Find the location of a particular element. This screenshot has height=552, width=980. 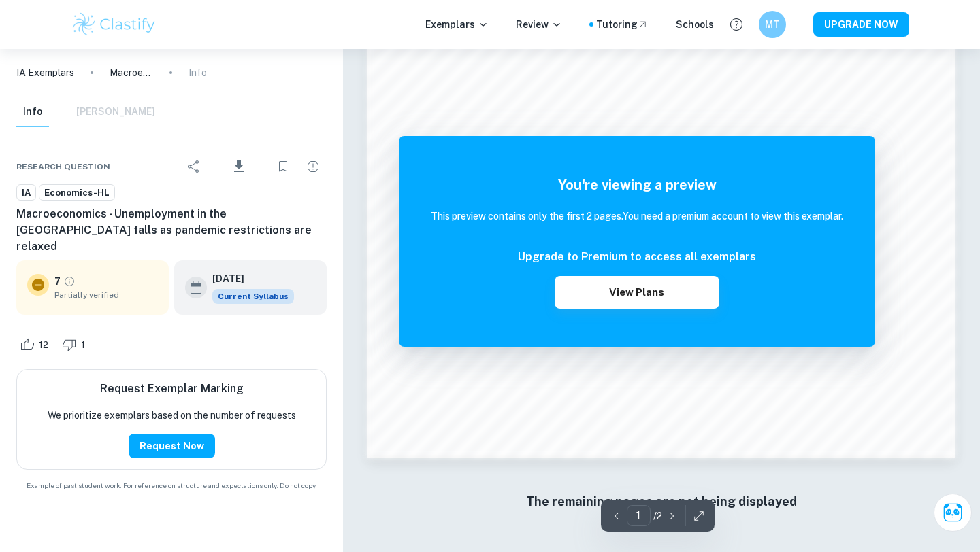

span: Partially verified is located at coordinates (106, 295).